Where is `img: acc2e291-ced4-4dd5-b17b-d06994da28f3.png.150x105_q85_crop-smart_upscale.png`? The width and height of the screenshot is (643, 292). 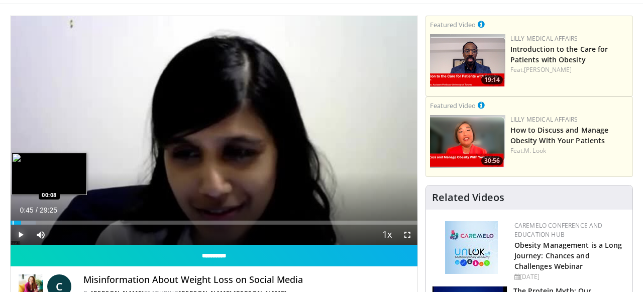
img: acc2e291-ced4-4dd5-b17b-d06994da28f3.png.150x105_q85_crop-smart_upscale.png is located at coordinates (468, 60).